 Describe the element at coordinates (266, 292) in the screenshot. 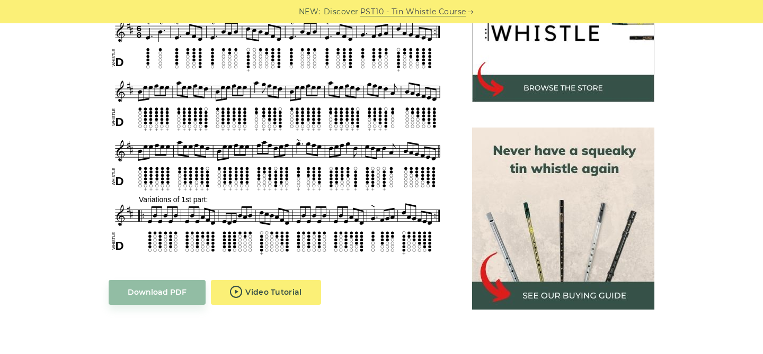

I see `a: Video Tutorial` at that location.